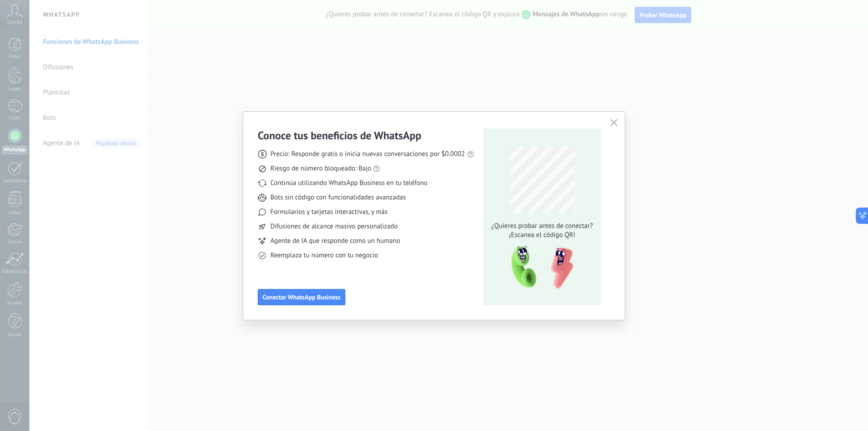 This screenshot has height=431, width=868. What do you see at coordinates (368, 154) in the screenshot?
I see `span: Precio: Responde gratis o inicia nuevas conversaciones por $0.0002` at bounding box center [368, 154].